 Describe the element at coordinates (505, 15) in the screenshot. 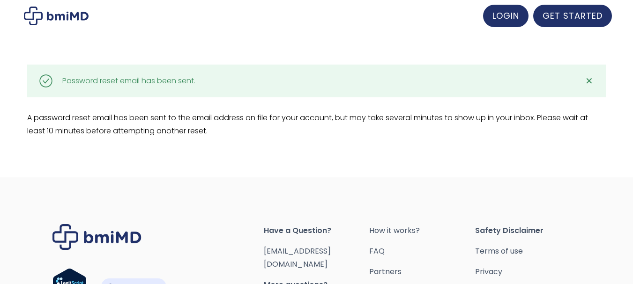

I see `span: LOGIN` at that location.